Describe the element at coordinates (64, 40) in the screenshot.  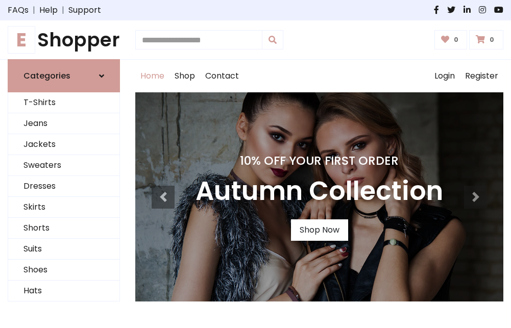
I see `h1: Shopper` at that location.